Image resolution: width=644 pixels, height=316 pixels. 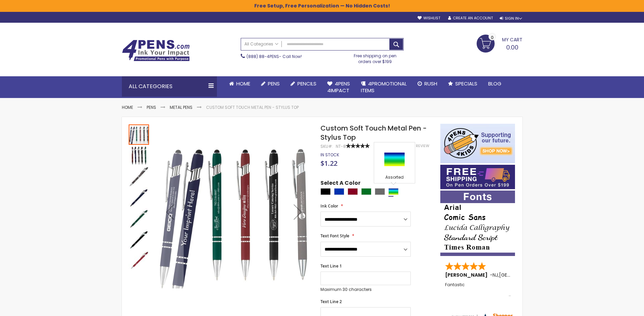 I want to click on span: Select A Color, so click(x=341, y=184).